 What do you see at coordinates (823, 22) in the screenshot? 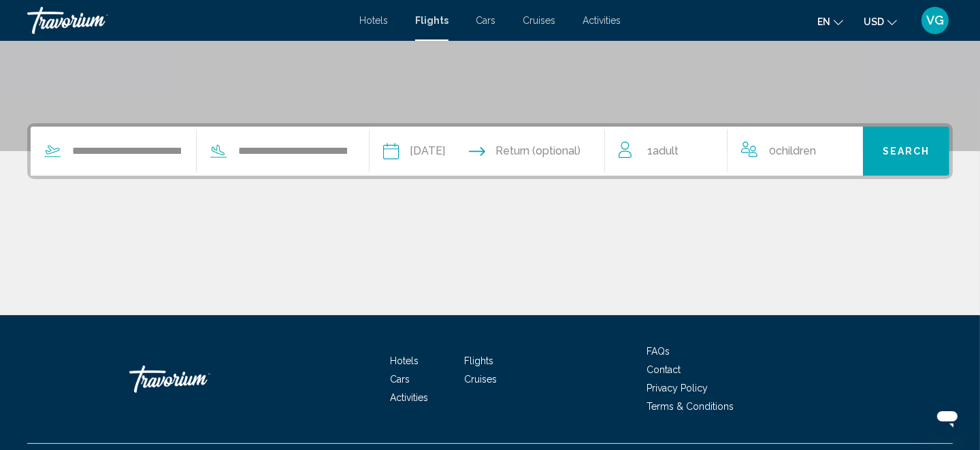
I see `span: en` at bounding box center [823, 22].